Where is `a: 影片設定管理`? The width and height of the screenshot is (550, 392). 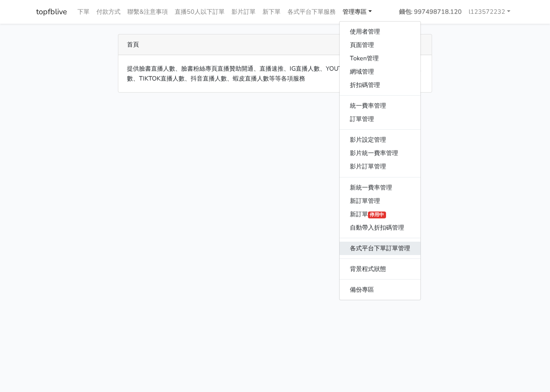
a: 影片設定管理 is located at coordinates (380, 140).